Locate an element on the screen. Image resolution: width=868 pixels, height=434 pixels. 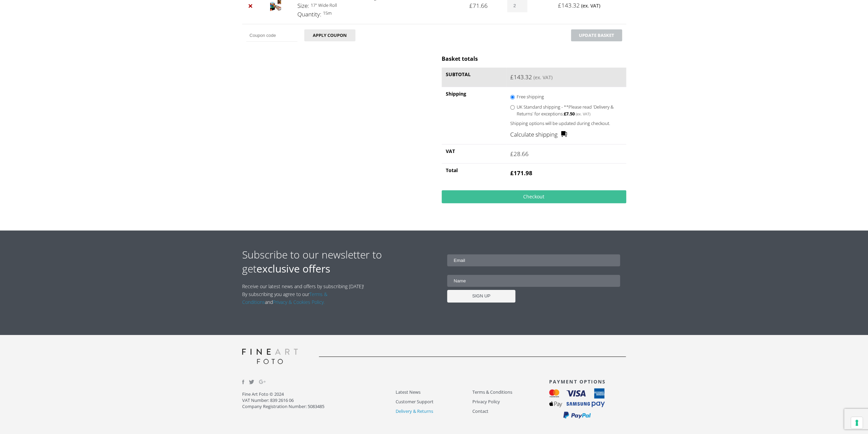
a: Privacy Policy is located at coordinates (511, 402).